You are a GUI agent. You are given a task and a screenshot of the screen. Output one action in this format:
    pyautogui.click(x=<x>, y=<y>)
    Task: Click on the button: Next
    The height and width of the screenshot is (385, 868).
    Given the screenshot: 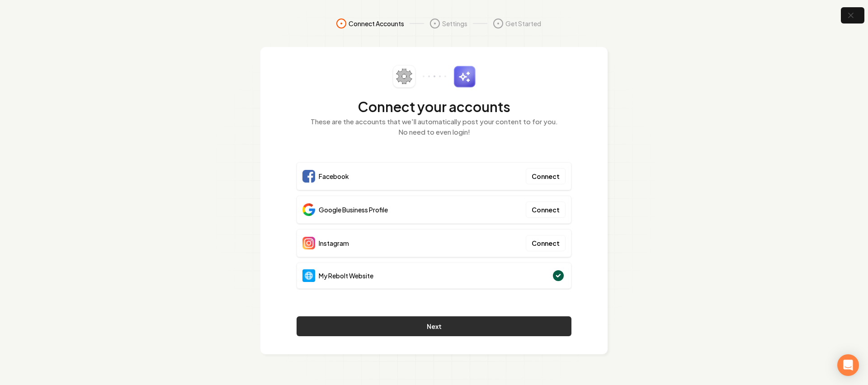 What is the action you would take?
    pyautogui.click(x=434, y=326)
    